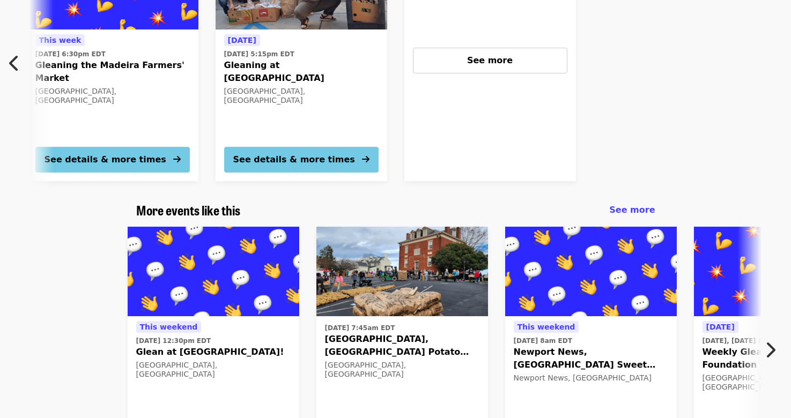 The width and height of the screenshot is (791, 418). I want to click on div: More events like this, so click(396, 210).